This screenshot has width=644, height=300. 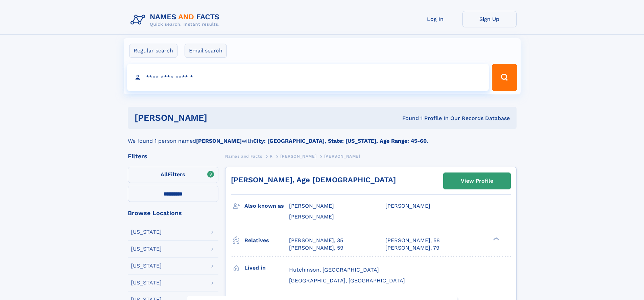 I want to click on div: Browse Locations, so click(x=173, y=213).